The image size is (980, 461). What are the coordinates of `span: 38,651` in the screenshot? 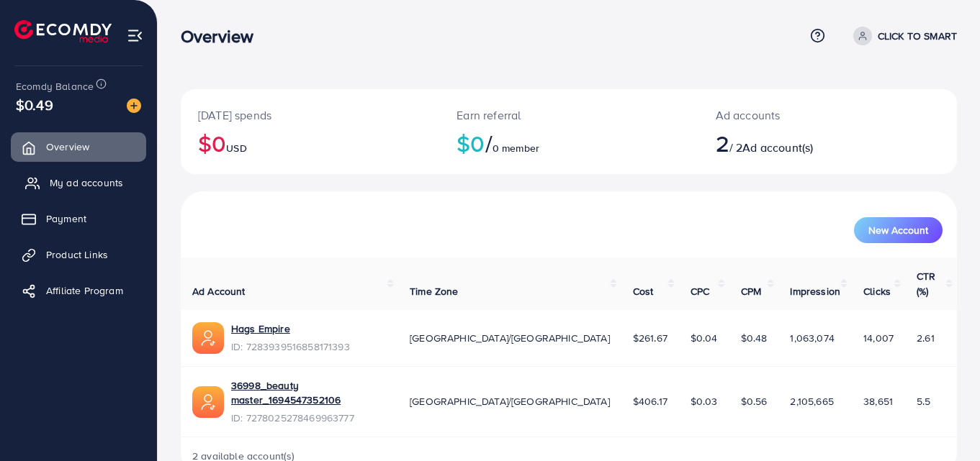 It's located at (878, 402).